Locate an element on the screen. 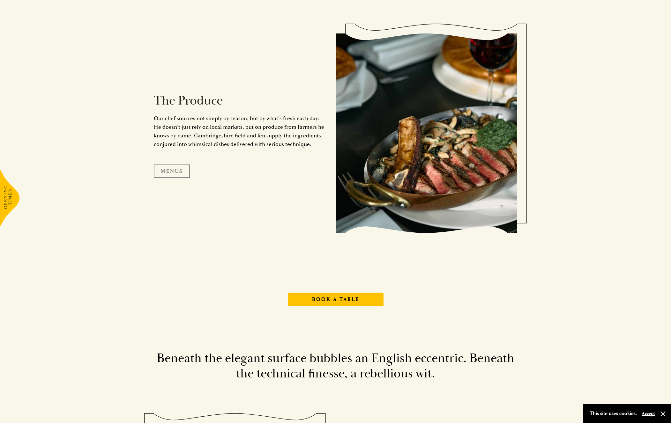 The height and width of the screenshot is (423, 671). h2: Beneath the elegant surface bubbles an English eccentric. Beneath the technical finesse, a rebell... is located at coordinates (335, 366).